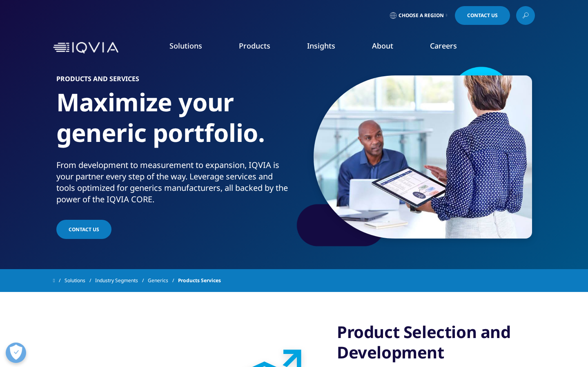 This screenshot has width=588, height=367. I want to click on a: About, so click(382, 46).